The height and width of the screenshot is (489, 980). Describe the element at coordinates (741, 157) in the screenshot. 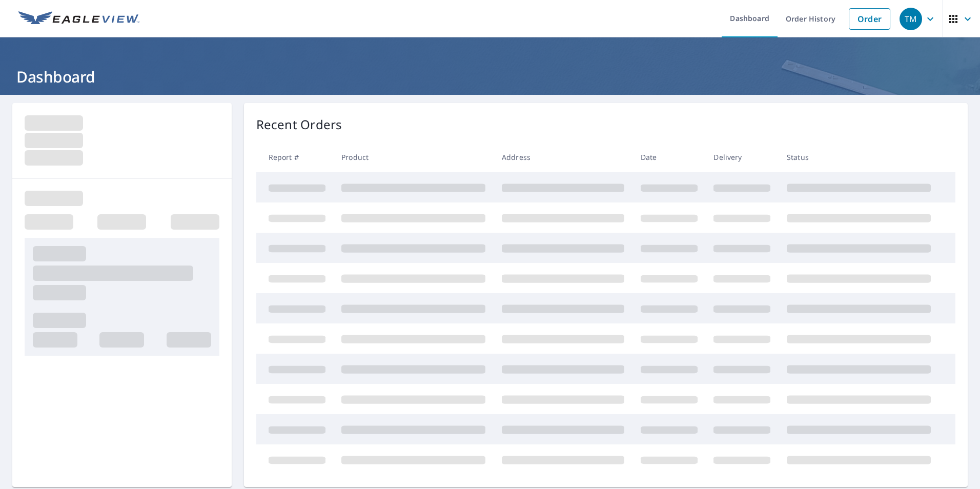

I see `th: Delivery` at that location.